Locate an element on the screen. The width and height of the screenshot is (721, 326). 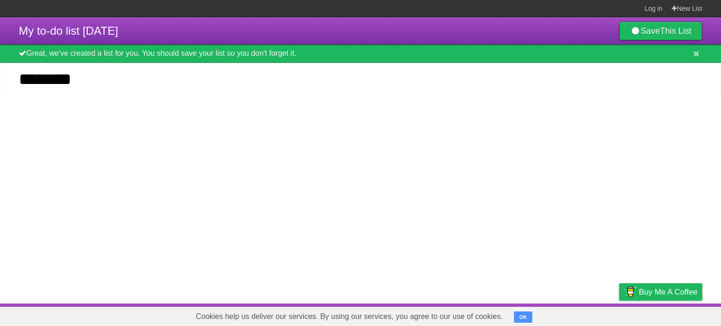
a: Buy me a coffee is located at coordinates (660, 292).